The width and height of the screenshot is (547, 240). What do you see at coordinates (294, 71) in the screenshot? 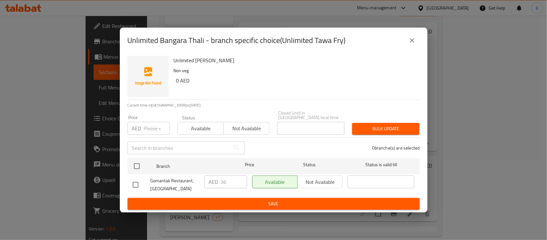
I see `p: Non veg` at bounding box center [294, 71].